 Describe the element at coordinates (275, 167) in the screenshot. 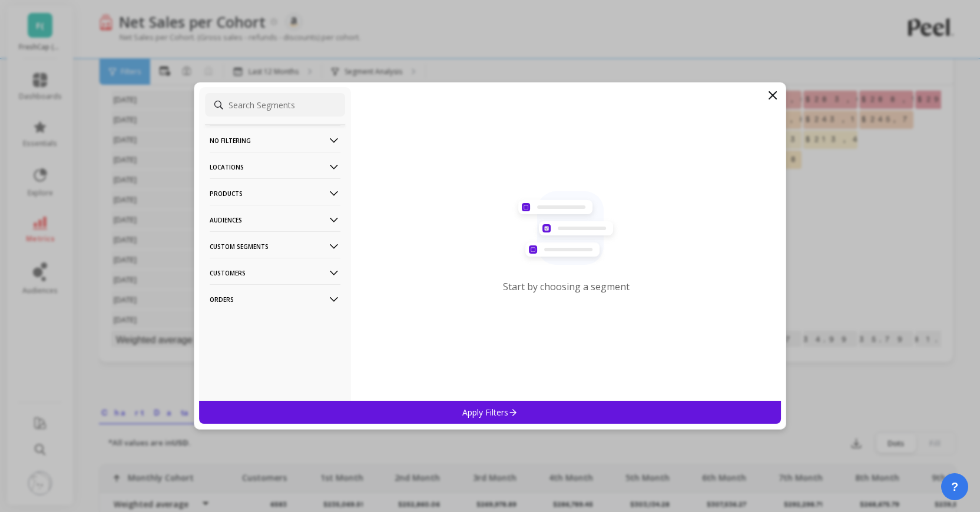

I see `p: Locations` at that location.